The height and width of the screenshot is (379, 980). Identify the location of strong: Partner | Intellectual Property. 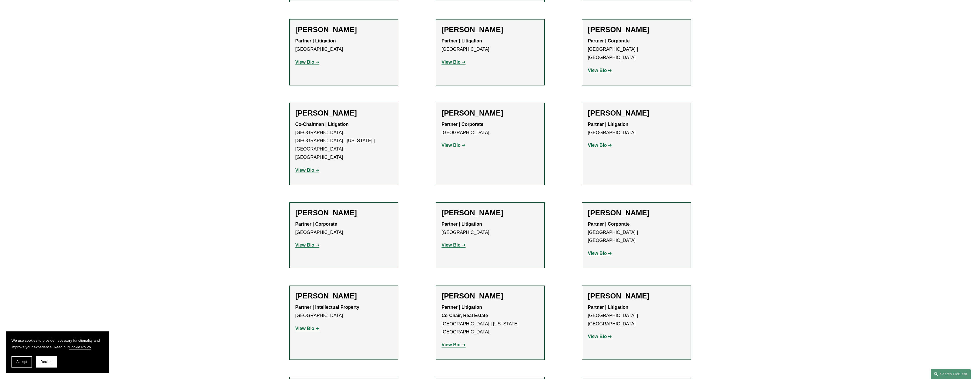
(327, 307).